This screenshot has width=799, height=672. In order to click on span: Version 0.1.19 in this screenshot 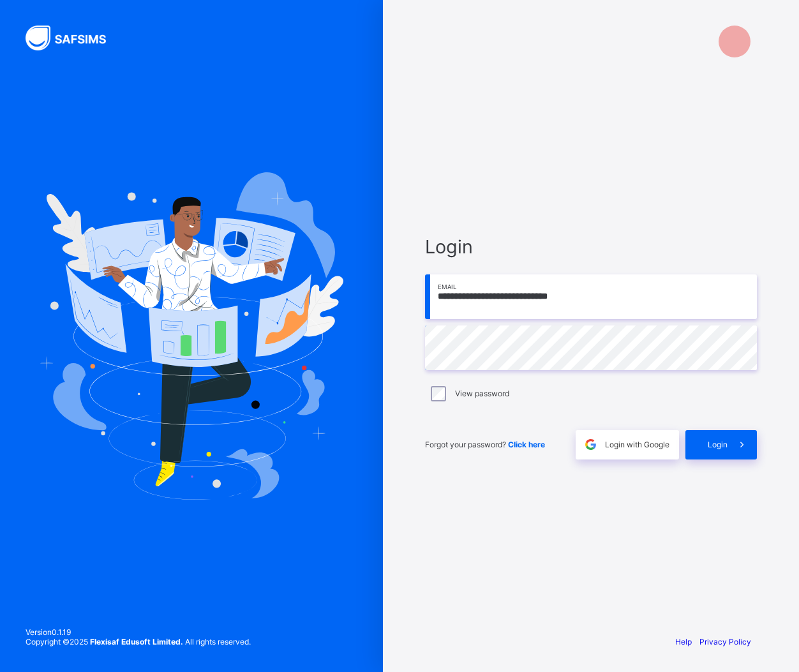, I will do `click(138, 632)`.